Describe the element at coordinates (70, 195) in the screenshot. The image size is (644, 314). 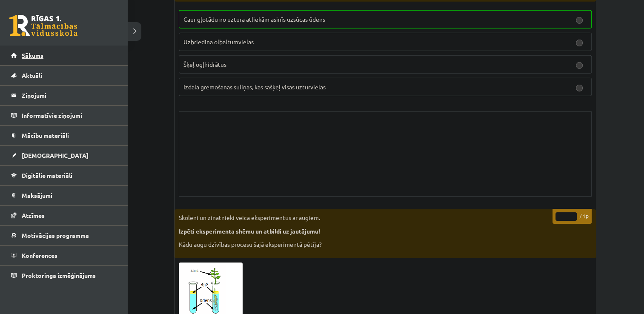
I see `legend: Maksājumi` at that location.